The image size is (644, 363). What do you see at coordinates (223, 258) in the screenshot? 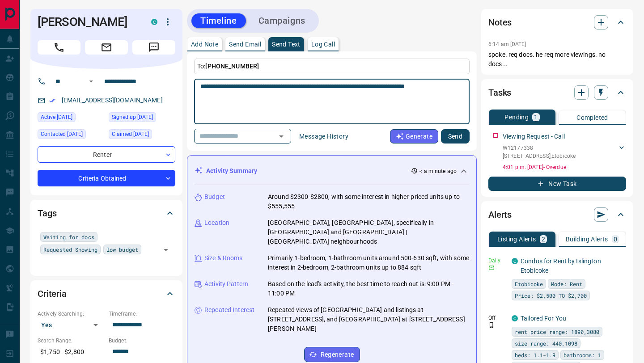
I see `p: Size & Rooms` at bounding box center [223, 258].